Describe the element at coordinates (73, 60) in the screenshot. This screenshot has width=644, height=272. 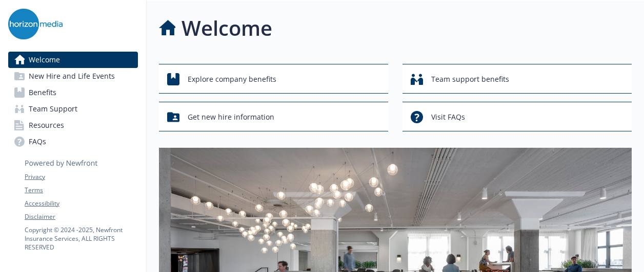
I see `a: Welcome` at that location.